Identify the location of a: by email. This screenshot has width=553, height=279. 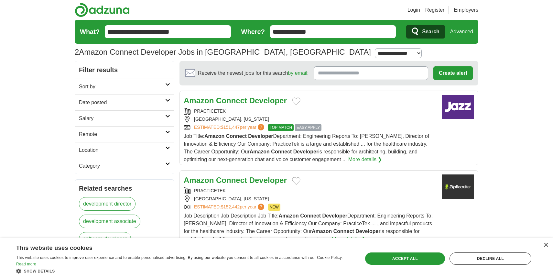
(297, 73).